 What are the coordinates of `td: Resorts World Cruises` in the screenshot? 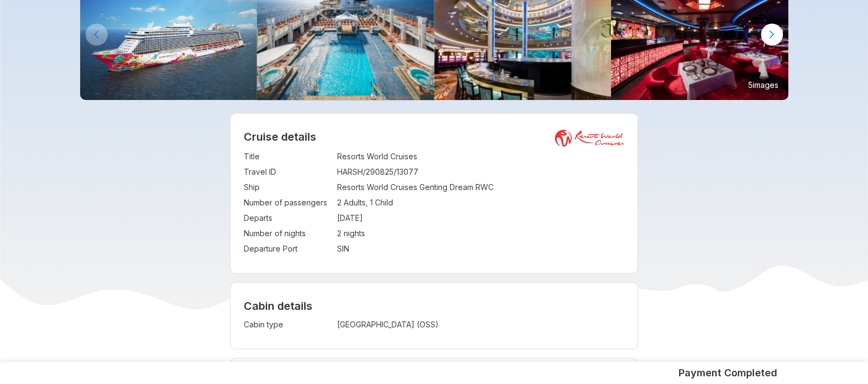 It's located at (481, 157).